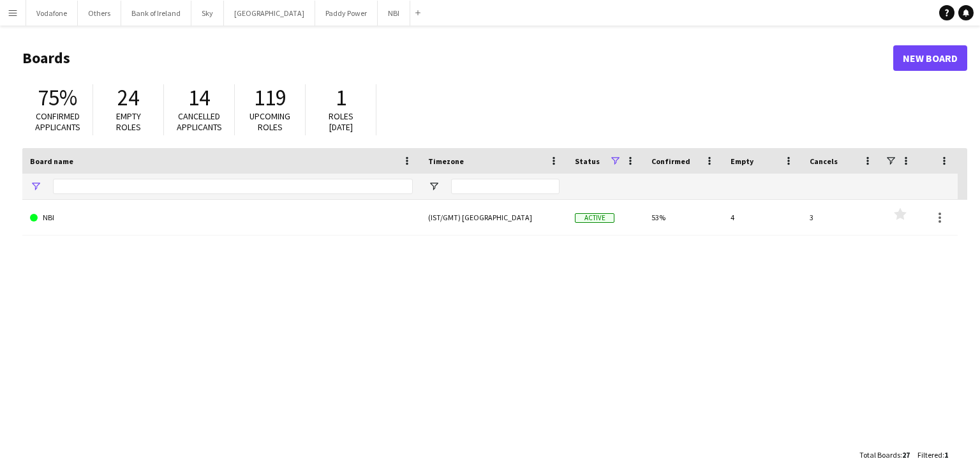 This screenshot has height=466, width=980. I want to click on span: Active, so click(595, 218).